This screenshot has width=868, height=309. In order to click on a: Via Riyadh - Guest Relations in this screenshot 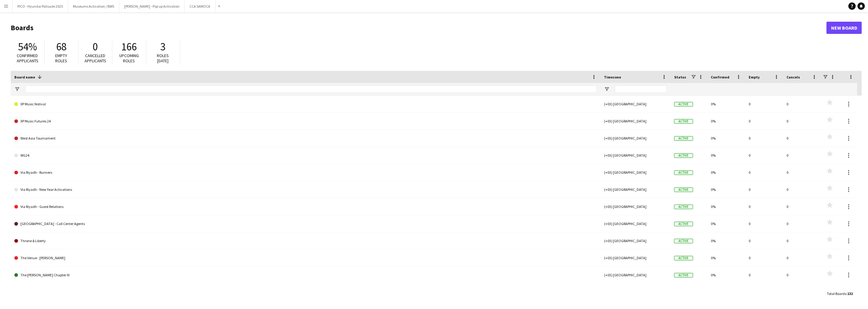, I will do `click(306, 207)`.